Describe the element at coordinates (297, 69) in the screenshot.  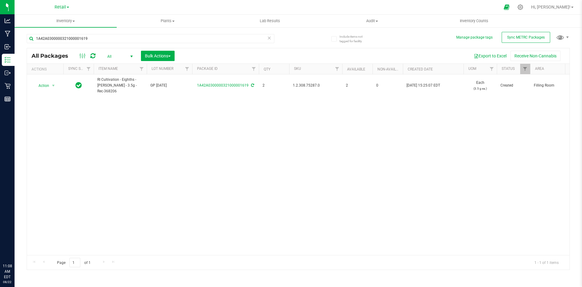
I see `a: SKU` at that location.